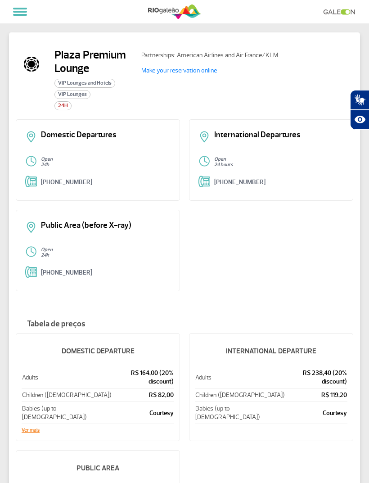  Describe the element at coordinates (360, 100) in the screenshot. I see `button: Abrir tradutor de língua de sinais.` at that location.